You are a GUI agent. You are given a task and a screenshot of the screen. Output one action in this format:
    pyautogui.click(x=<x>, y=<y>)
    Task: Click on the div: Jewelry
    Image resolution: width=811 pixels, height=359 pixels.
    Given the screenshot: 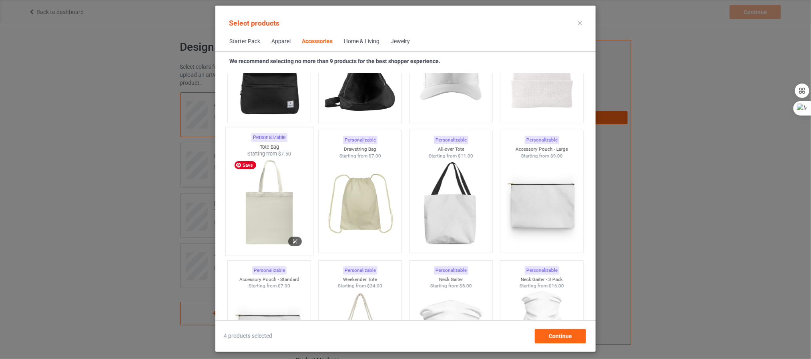 What is the action you would take?
    pyautogui.click(x=400, y=42)
    